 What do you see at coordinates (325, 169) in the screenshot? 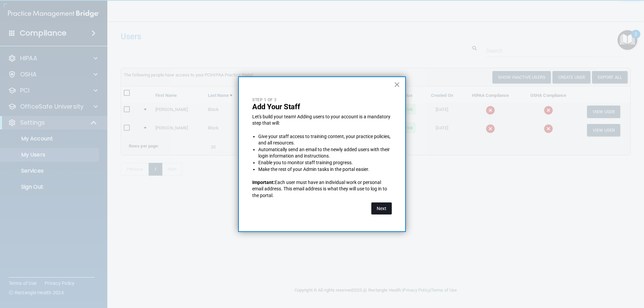
I see `li: Make the rest of your Admin tasks in the portal easier.` at bounding box center [325, 169].